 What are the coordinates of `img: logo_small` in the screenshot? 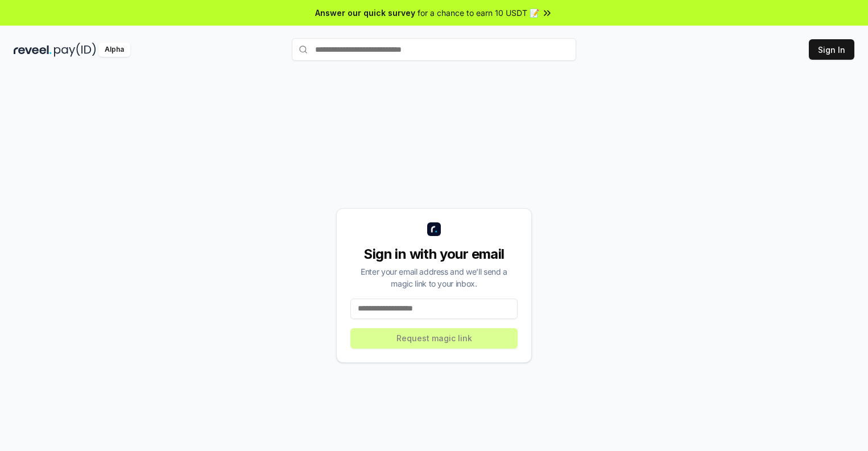 It's located at (434, 229).